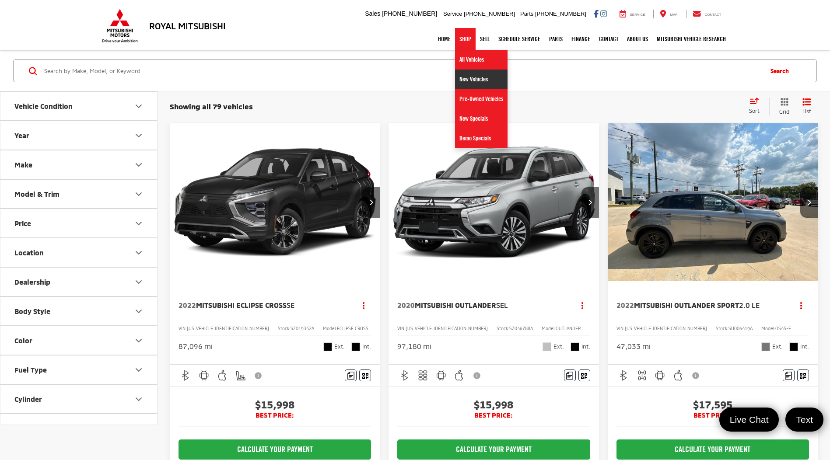 This screenshot has height=460, width=830. What do you see at coordinates (79, 370) in the screenshot?
I see `button: Fuel TypeFuel Type` at bounding box center [79, 370].